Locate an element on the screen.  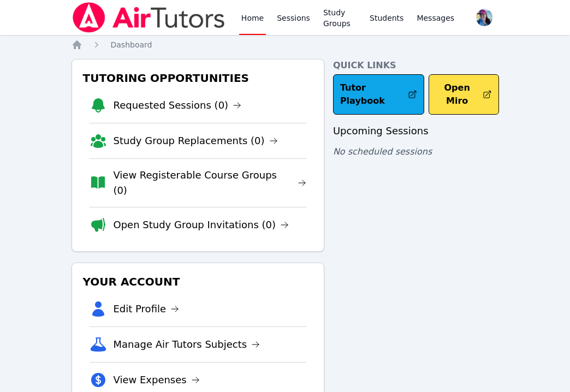
span: No scheduled sessions is located at coordinates (383, 151).